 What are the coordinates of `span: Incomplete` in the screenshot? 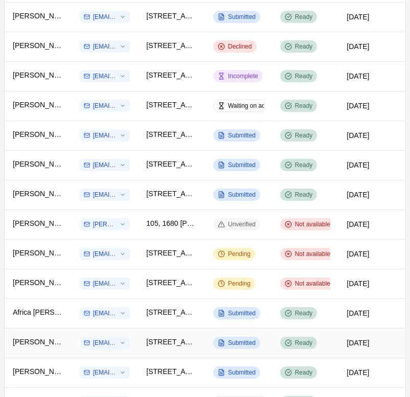 It's located at (243, 76).